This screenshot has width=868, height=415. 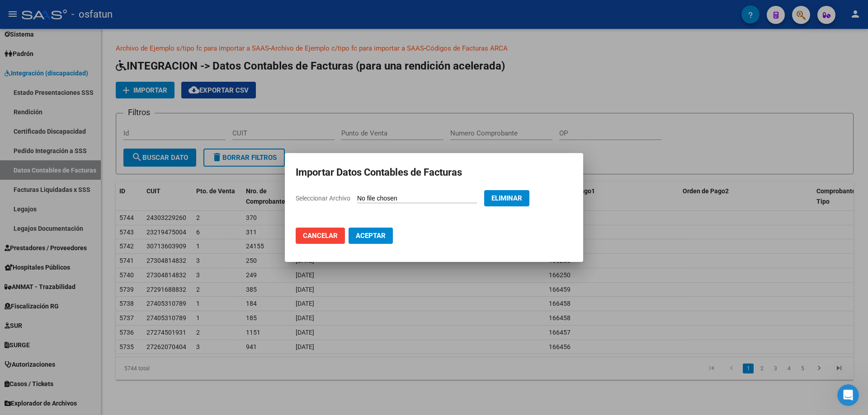 What do you see at coordinates (320, 236) in the screenshot?
I see `button: Cancelar` at bounding box center [320, 236].